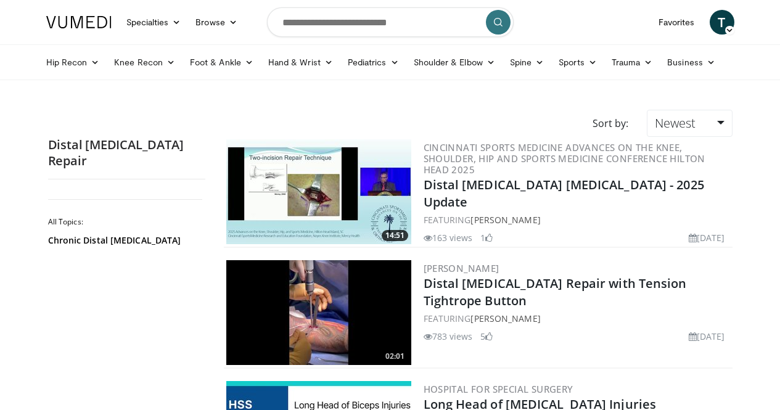  What do you see at coordinates (448, 336) in the screenshot?
I see `li: 783 views` at bounding box center [448, 336].